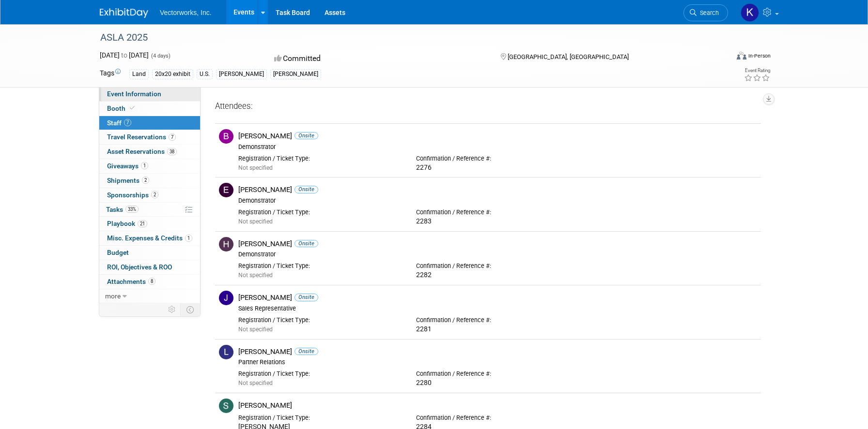 The width and height of the screenshot is (868, 429). I want to click on span: Tasks, so click(122, 210).